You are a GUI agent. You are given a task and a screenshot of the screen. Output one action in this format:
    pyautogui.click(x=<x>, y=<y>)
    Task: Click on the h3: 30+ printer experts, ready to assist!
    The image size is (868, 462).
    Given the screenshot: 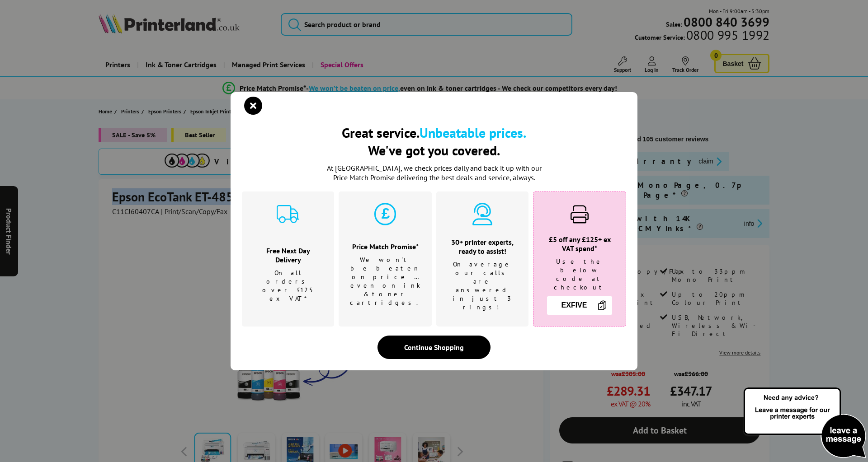 What is the action you would take?
    pyautogui.click(x=482, y=247)
    